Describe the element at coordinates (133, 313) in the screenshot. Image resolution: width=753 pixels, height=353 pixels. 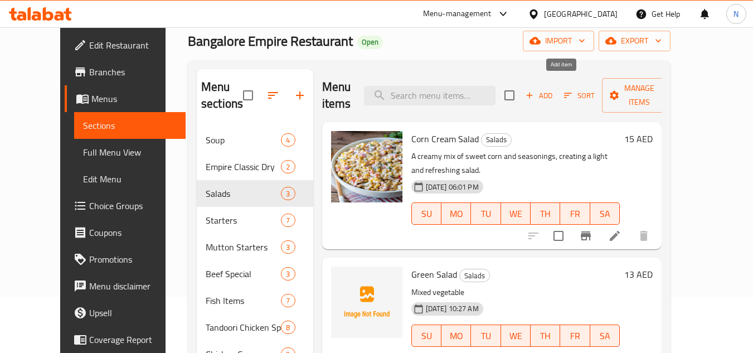
I see `span: Upsell` at that location.